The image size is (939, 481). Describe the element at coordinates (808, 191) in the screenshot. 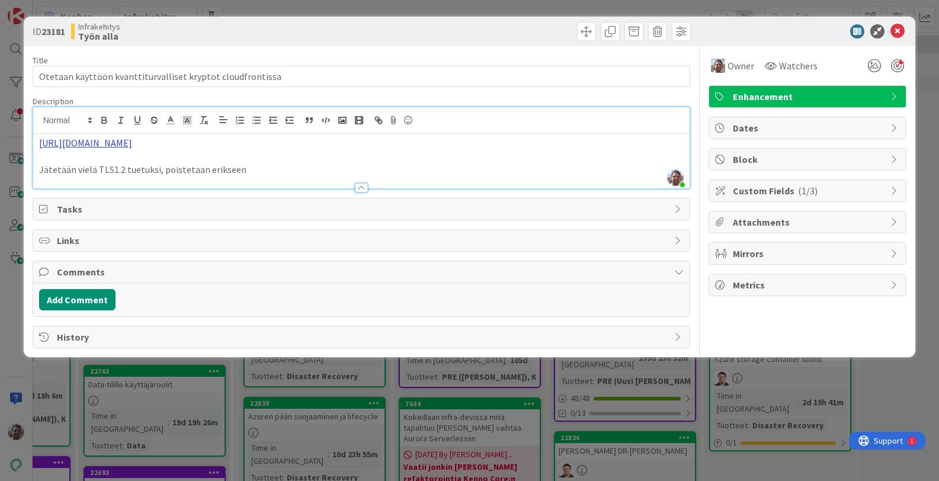

I see `span: ( 1/3 )` at that location.